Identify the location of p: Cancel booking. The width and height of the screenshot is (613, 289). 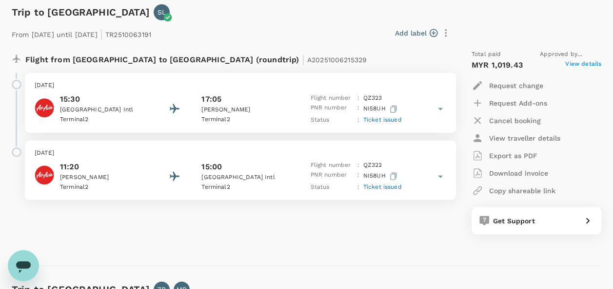
(515, 121).